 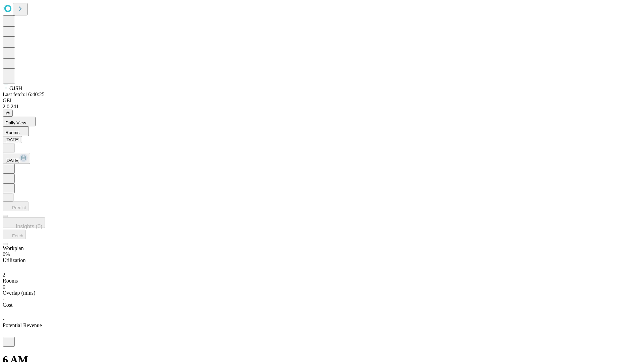 What do you see at coordinates (24, 94) in the screenshot?
I see `span: Last fetch: 16:40:25` at bounding box center [24, 94].